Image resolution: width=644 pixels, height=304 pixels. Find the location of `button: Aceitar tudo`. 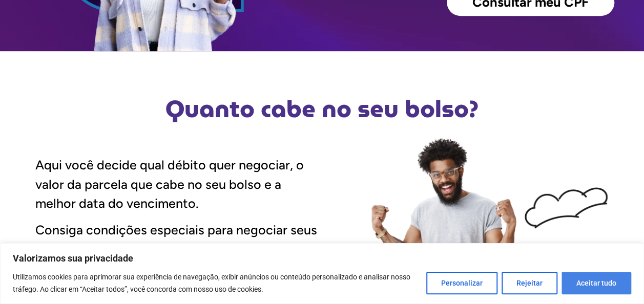

button: Aceitar tudo is located at coordinates (597, 283).